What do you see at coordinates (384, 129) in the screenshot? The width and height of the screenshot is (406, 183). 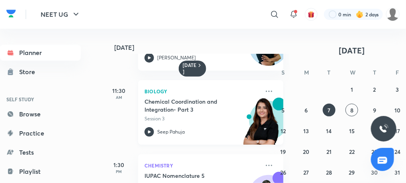 I see `img: ttu` at bounding box center [384, 129].